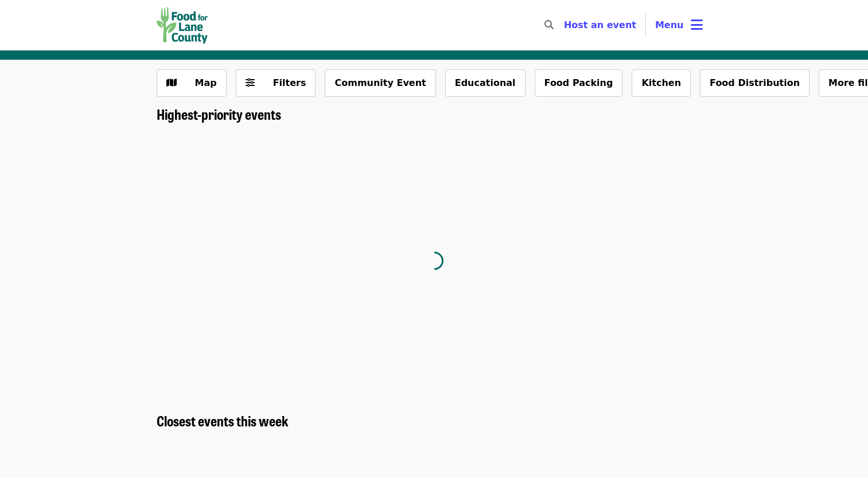  Describe the element at coordinates (250, 83) in the screenshot. I see `i: sliders-h icon` at that location.